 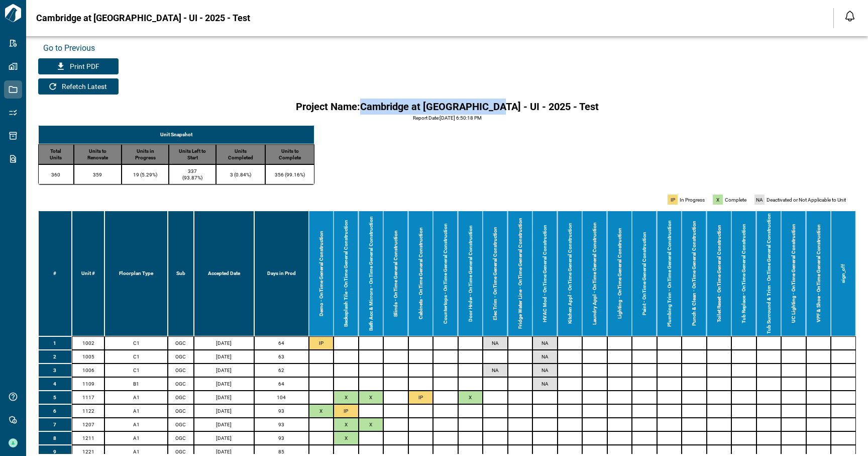 What do you see at coordinates (54, 370) in the screenshot?
I see `td: 3` at bounding box center [54, 370].